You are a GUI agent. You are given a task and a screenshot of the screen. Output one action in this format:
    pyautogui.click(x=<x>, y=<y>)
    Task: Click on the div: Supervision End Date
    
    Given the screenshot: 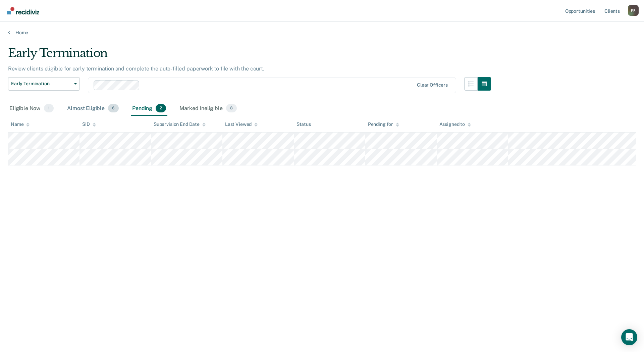 What is the action you would take?
    pyautogui.click(x=179, y=124)
    